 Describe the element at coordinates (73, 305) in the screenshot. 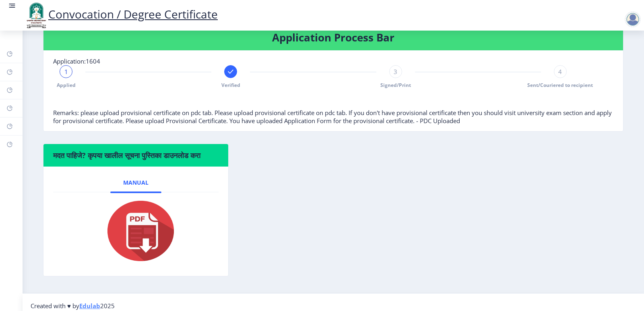

I see `span: Created with ♥ by 2025` at that location.